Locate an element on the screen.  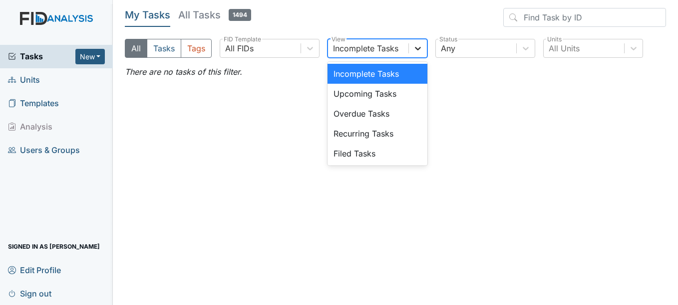
button: All is located at coordinates (136, 48).